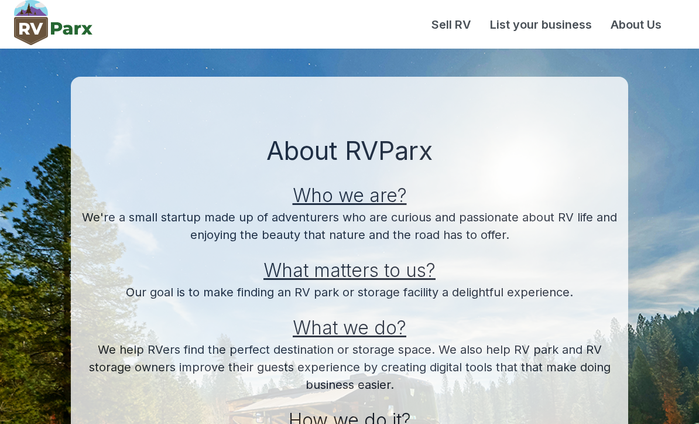  What do you see at coordinates (636, 25) in the screenshot?
I see `a: About Us` at bounding box center [636, 25].